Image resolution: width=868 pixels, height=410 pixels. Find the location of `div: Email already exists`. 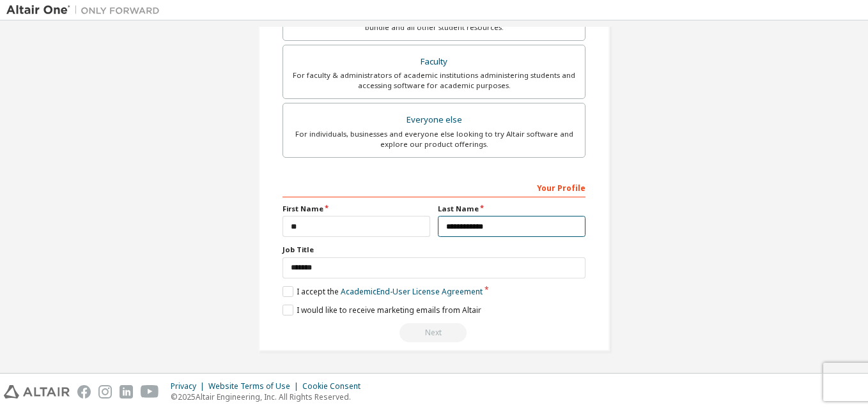

div: Email already exists is located at coordinates (434, 333).